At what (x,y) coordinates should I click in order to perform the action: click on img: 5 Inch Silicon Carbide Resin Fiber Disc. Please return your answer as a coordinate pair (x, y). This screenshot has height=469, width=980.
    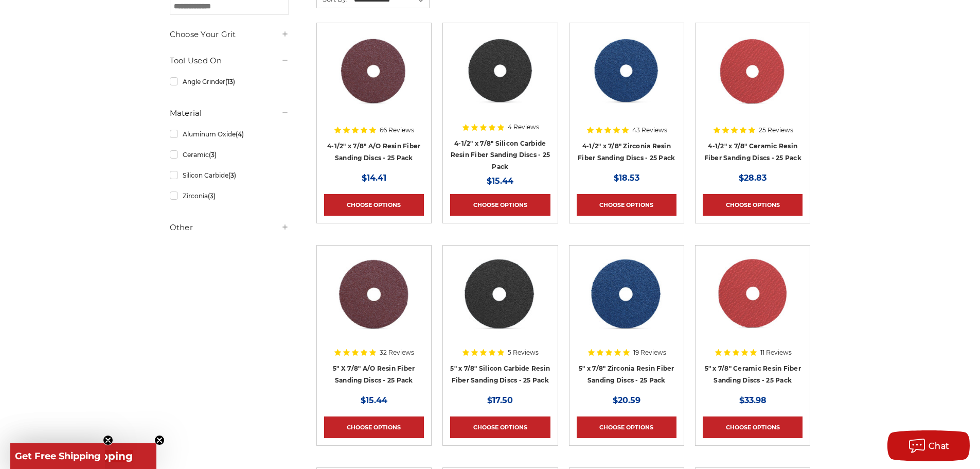
    Looking at the image, I should click on (500, 294).